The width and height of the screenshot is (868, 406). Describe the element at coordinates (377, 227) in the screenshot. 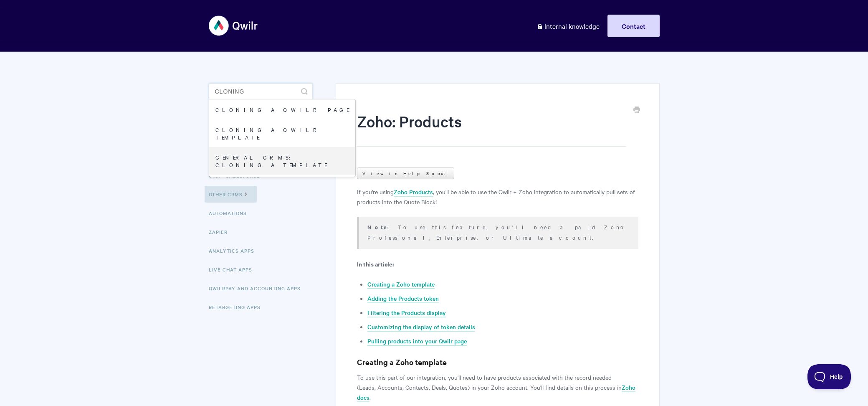

I see `strong: Note` at that location.